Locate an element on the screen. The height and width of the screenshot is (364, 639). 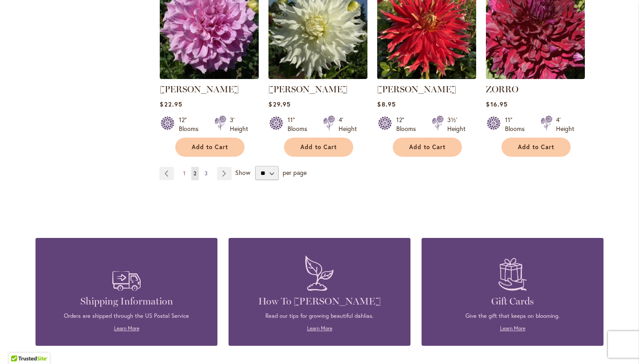
a: 3 is located at coordinates (206, 174).